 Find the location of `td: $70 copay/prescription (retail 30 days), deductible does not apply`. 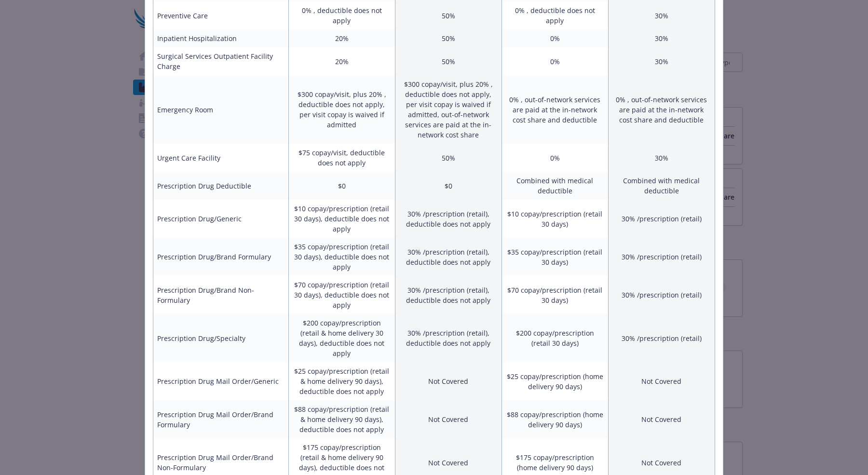

td: $70 copay/prescription (retail 30 days), deductible does not apply is located at coordinates (342, 295).